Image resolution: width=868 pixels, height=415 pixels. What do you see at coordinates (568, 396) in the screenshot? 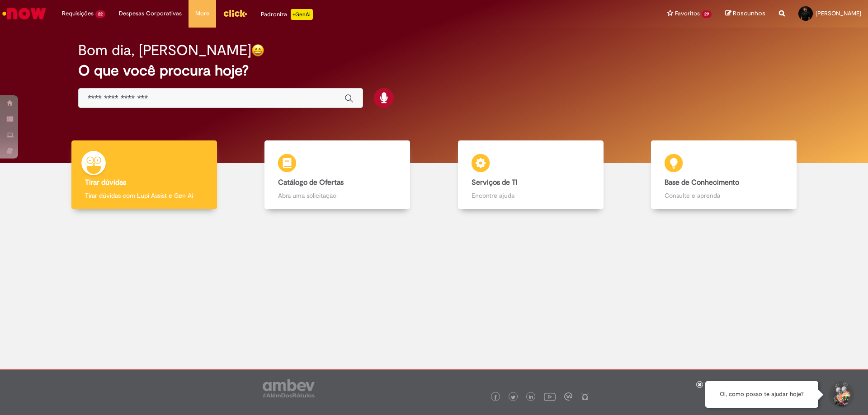
I see `img: logo_footer_workplace.png` at bounding box center [568, 396].